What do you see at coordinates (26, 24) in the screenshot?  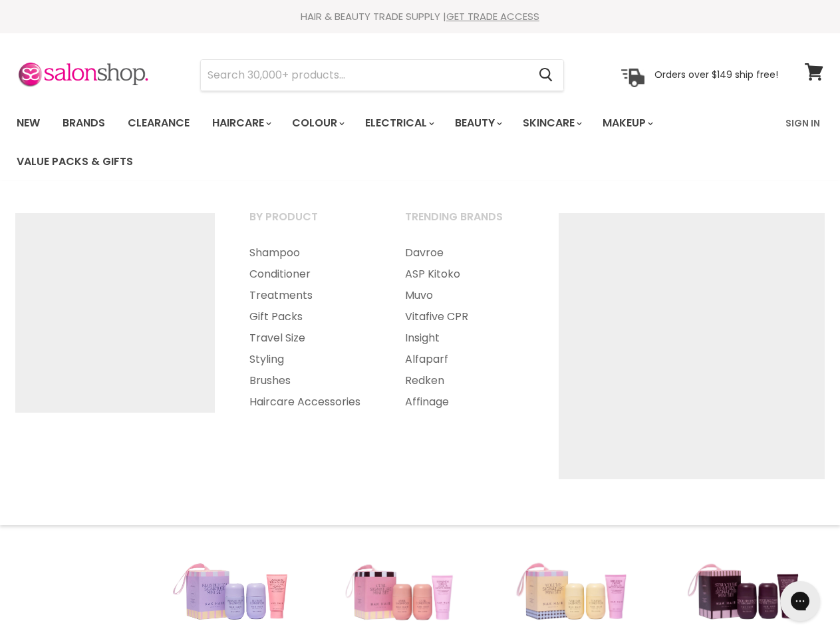 I see `button: Gorgias live chat` at bounding box center [26, 24].